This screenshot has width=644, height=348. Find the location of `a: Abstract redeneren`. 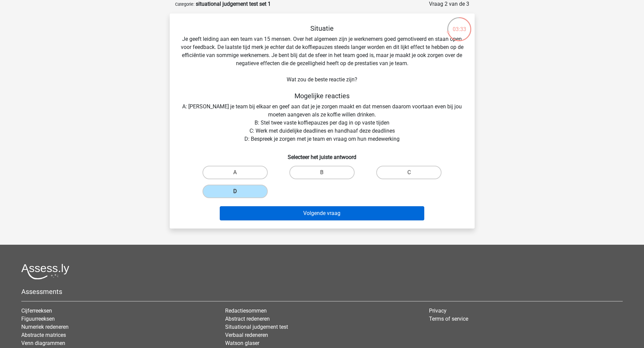

a: Abstract redeneren is located at coordinates (247, 318).